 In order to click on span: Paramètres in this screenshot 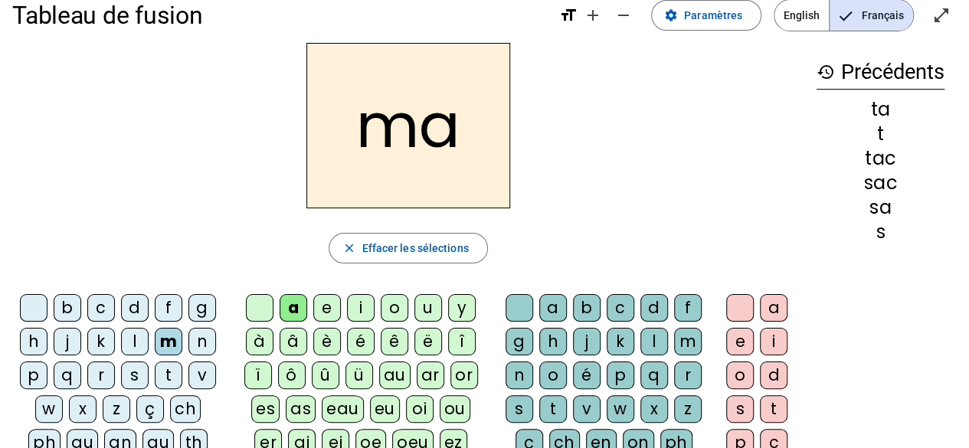, I will do `click(713, 15)`.